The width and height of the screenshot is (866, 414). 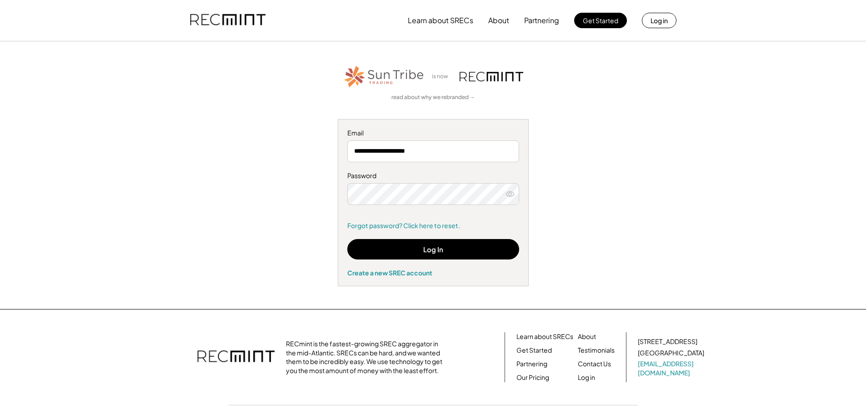 What do you see at coordinates (534, 351) in the screenshot?
I see `a: Get Started` at bounding box center [534, 351].